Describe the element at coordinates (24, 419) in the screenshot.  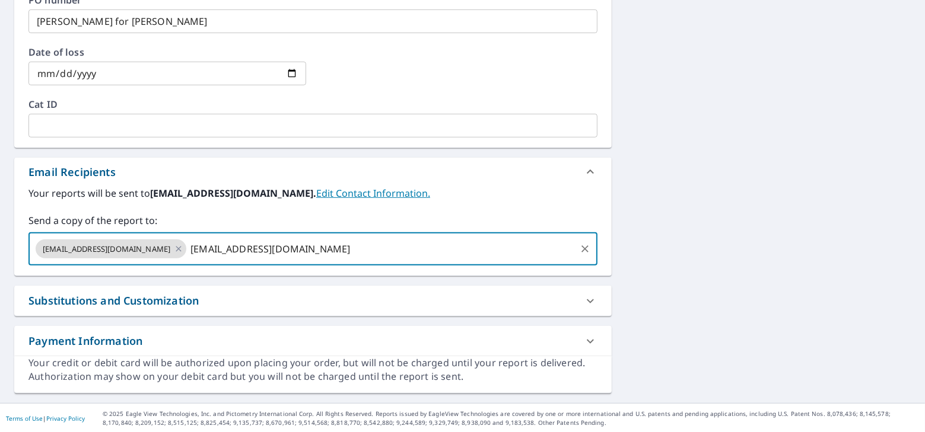
I see `a: Terms of Use` at that location.